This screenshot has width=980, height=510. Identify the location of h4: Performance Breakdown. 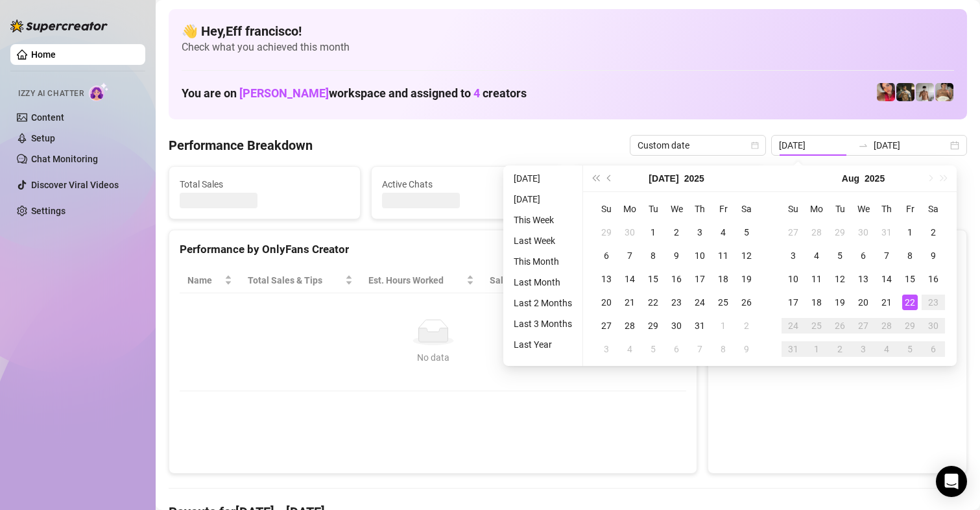
(241, 145).